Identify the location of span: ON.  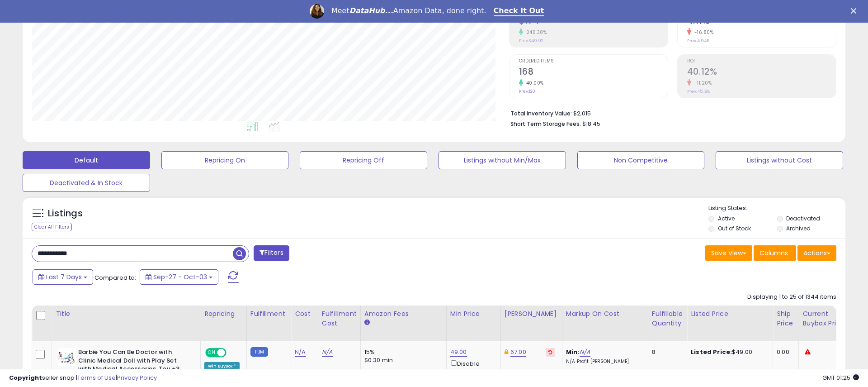
(212, 352).